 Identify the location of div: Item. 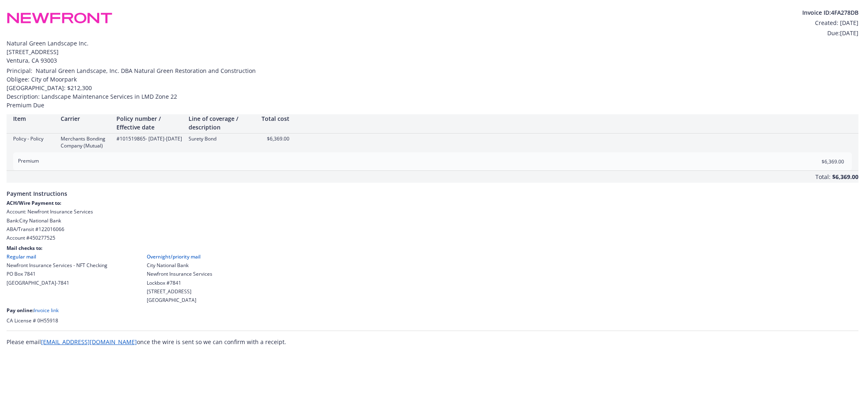
(34, 118).